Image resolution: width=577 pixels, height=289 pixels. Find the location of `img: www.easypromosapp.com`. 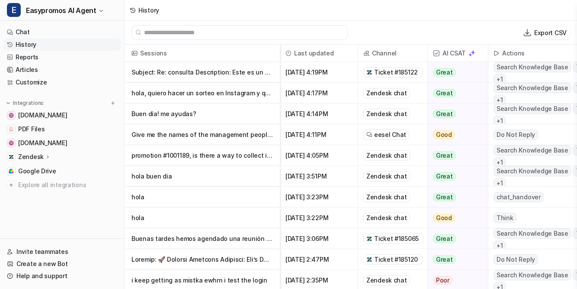

img: www.easypromosapp.com is located at coordinates (11, 143).